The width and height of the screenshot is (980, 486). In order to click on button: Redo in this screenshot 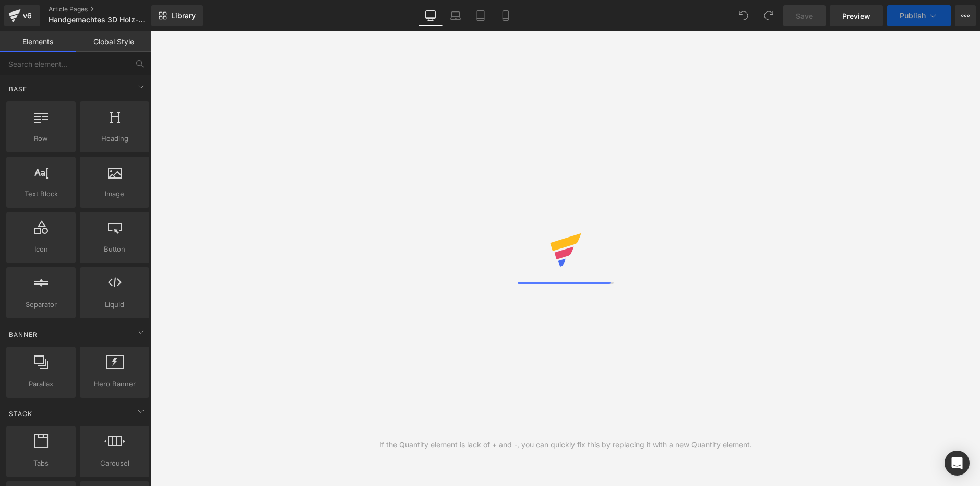, I will do `click(769, 15)`.